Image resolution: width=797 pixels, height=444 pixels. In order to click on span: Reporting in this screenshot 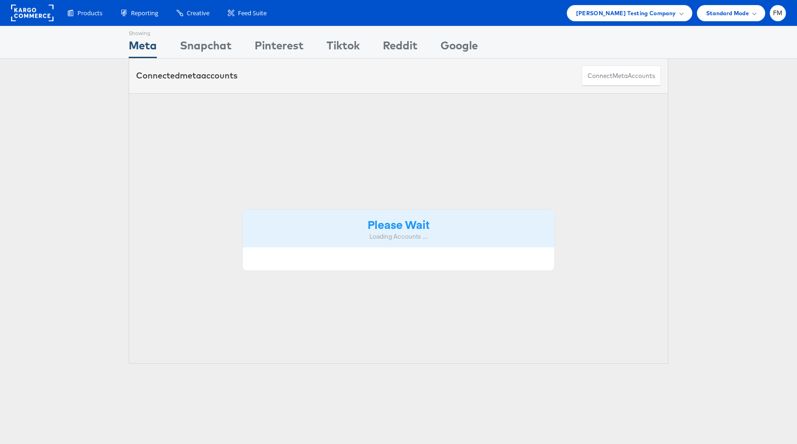, I will do `click(144, 13)`.